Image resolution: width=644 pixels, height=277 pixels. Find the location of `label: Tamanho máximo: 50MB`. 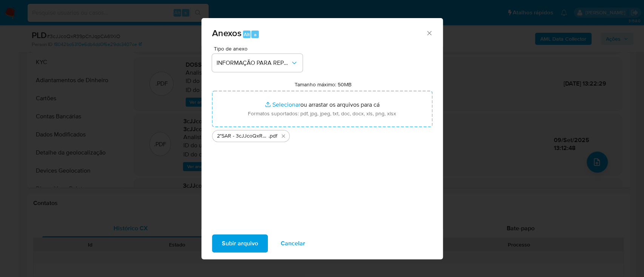

label: Tamanho máximo: 50MB is located at coordinates (323, 84).